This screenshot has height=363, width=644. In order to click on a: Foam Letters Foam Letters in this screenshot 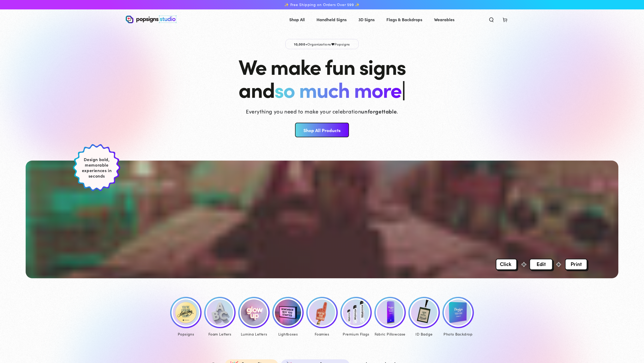, I will do `click(220, 317)`.